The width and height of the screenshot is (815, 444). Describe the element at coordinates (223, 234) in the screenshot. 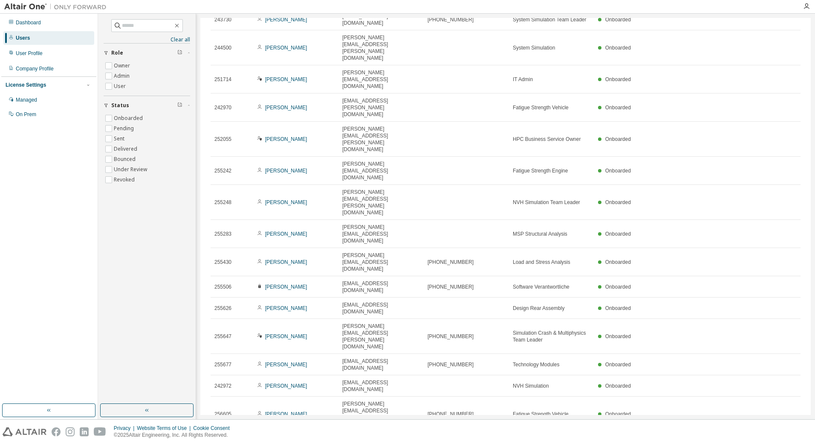

I see `span: 255283` at that location.